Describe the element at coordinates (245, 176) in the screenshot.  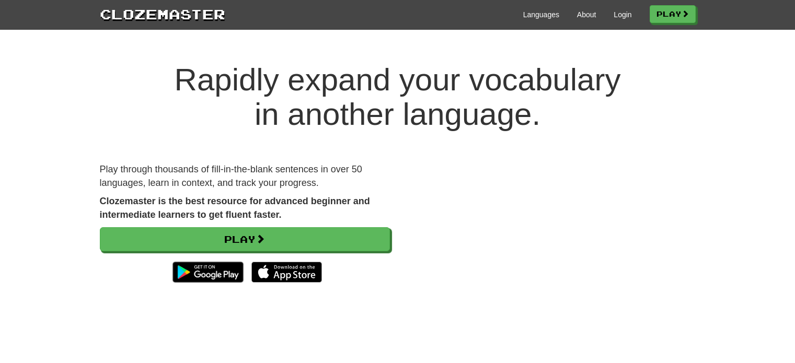
I see `p: Play through thousands of fill-in-the-blank sentences in over 50 languages, learn in context, and...` at that location.